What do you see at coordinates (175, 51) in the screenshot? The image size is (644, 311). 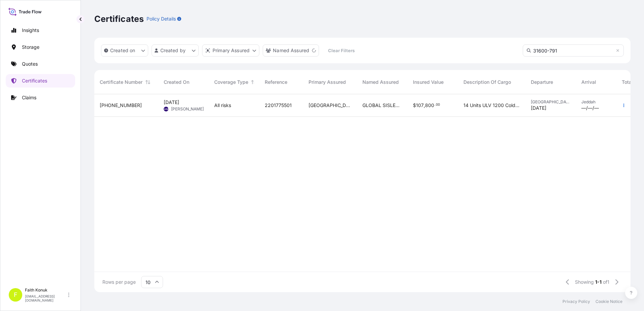 I see `button: createdBy Filter options` at bounding box center [175, 51].